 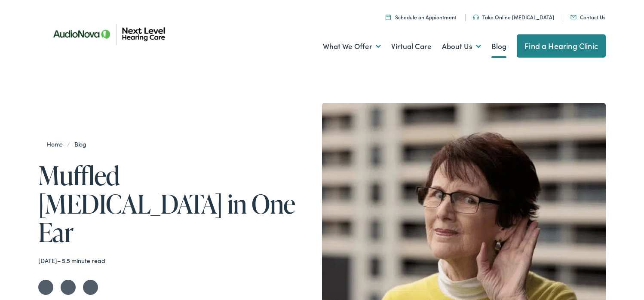 I want to click on a: Contact Us, so click(x=588, y=17).